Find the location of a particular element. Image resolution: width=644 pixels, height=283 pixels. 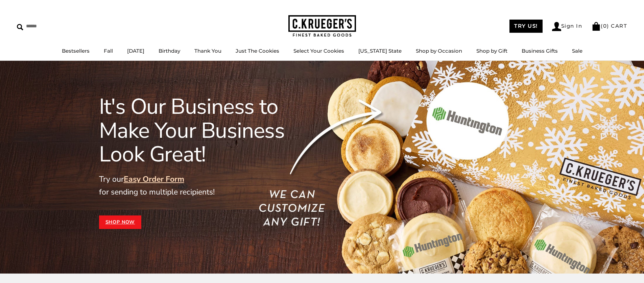

a: Sale is located at coordinates (577, 51).